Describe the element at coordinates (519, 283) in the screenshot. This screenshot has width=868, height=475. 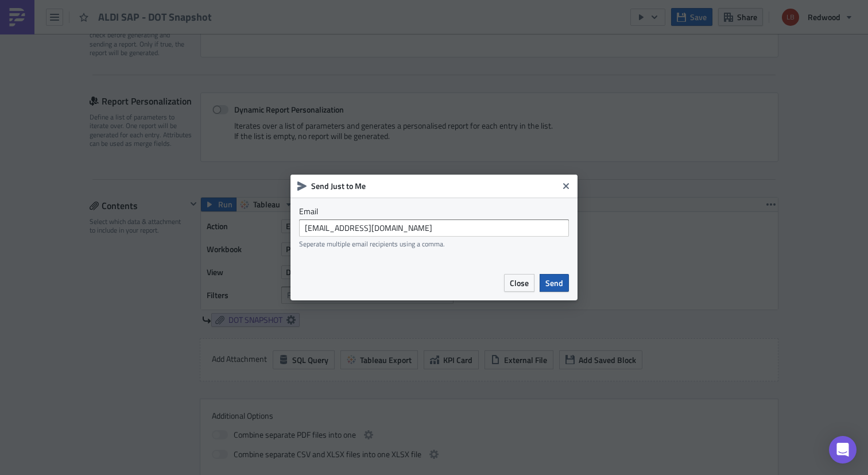
I see `span: Close` at that location.